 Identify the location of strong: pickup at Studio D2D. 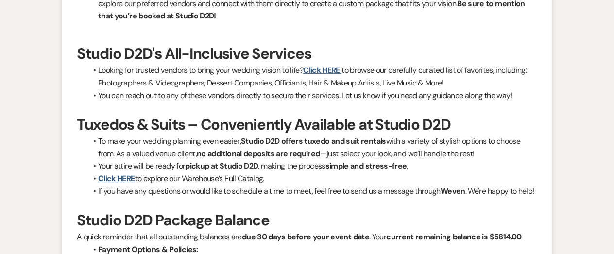
(222, 166).